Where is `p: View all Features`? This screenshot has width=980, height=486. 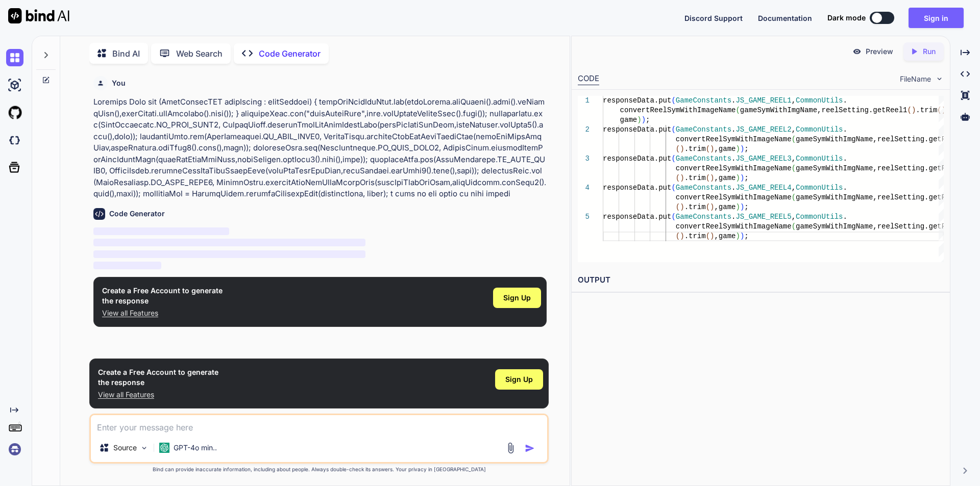 p: View all Features is located at coordinates (163, 313).